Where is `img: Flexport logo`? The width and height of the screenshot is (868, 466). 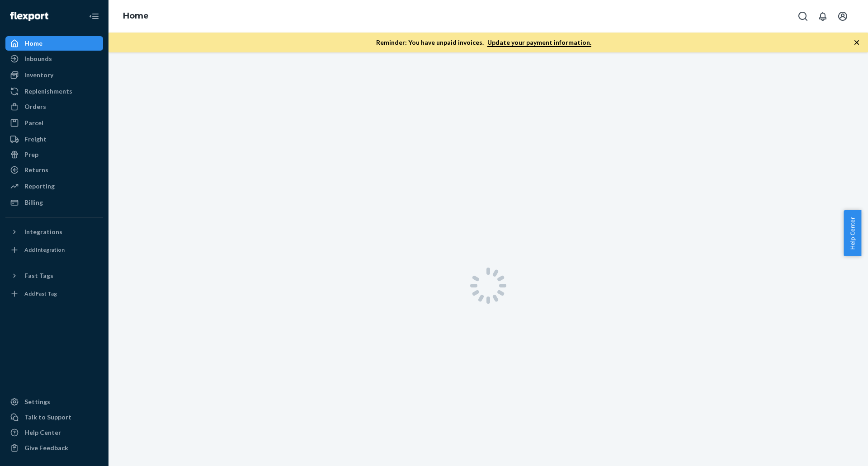
img: Flexport logo is located at coordinates (29, 17).